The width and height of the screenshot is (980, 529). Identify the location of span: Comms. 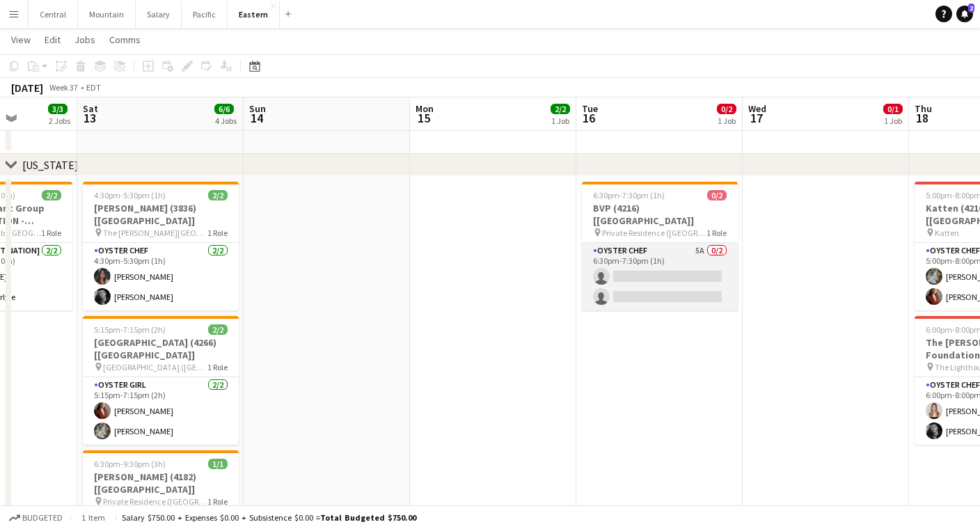
(125, 40).